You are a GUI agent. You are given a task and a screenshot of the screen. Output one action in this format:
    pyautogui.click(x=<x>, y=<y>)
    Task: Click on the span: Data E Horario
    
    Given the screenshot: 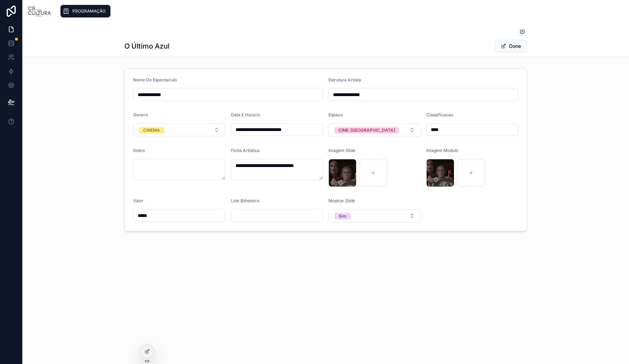 What is the action you would take?
    pyautogui.click(x=245, y=114)
    